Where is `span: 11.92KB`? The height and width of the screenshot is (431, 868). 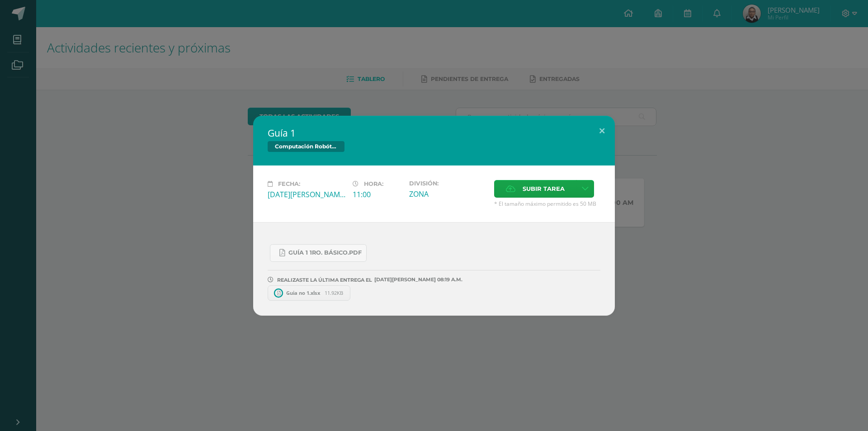
span: 11.92KB is located at coordinates (334, 292).